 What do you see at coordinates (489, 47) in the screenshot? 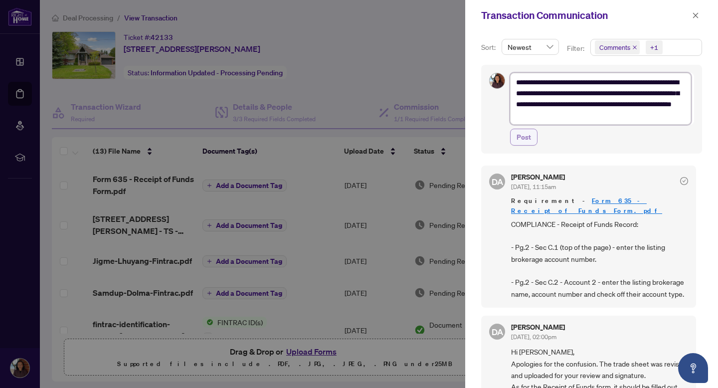
I see `p: Sort:` at bounding box center [489, 47].